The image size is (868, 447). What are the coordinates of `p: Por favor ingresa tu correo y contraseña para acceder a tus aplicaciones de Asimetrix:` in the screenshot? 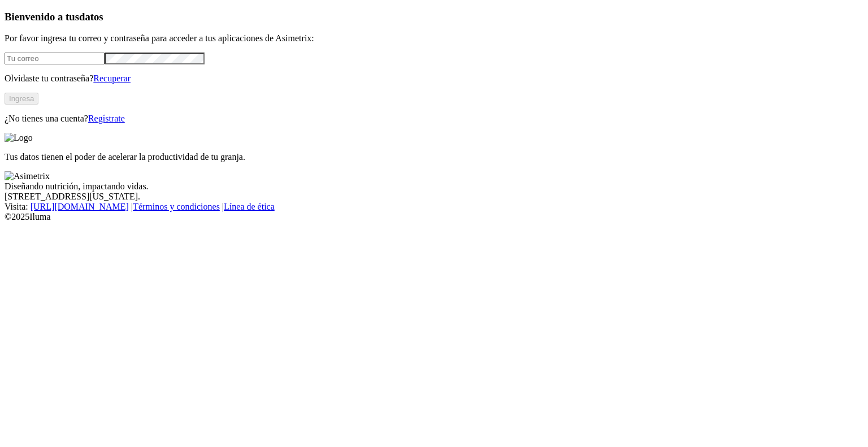 It's located at (434, 39).